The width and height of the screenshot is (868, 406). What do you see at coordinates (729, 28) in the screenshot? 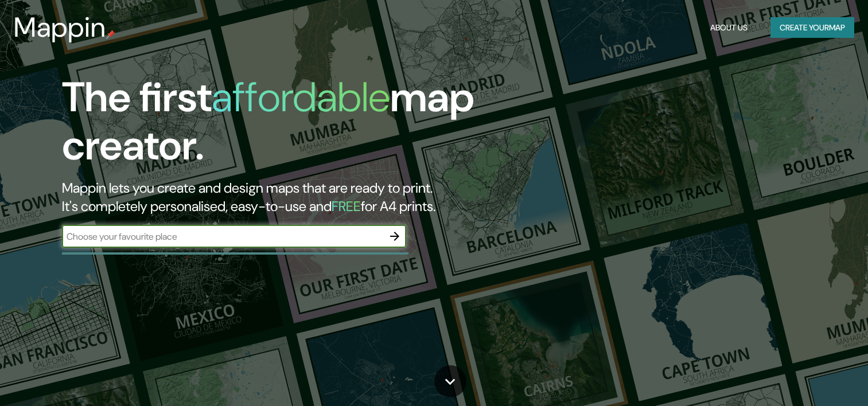
I see `button: About Us` at bounding box center [729, 28].